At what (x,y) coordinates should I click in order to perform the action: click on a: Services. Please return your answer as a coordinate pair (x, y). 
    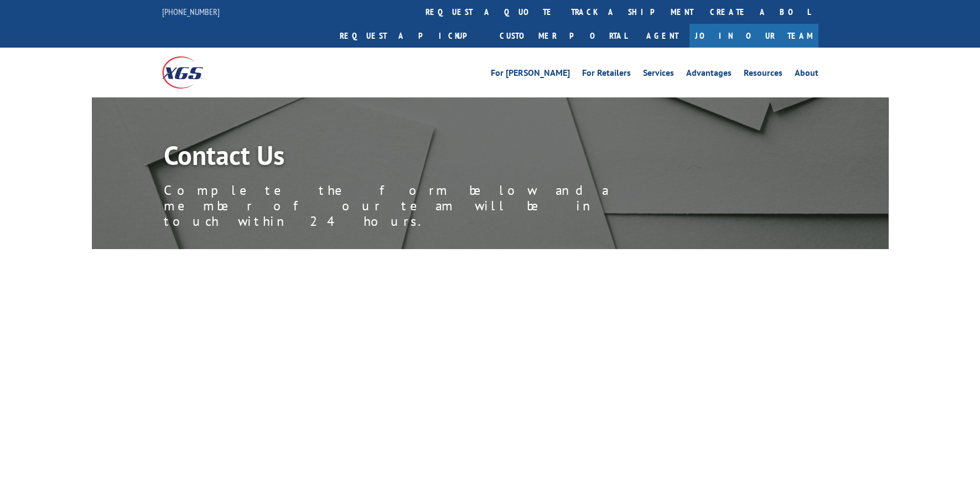
    Looking at the image, I should click on (659, 75).